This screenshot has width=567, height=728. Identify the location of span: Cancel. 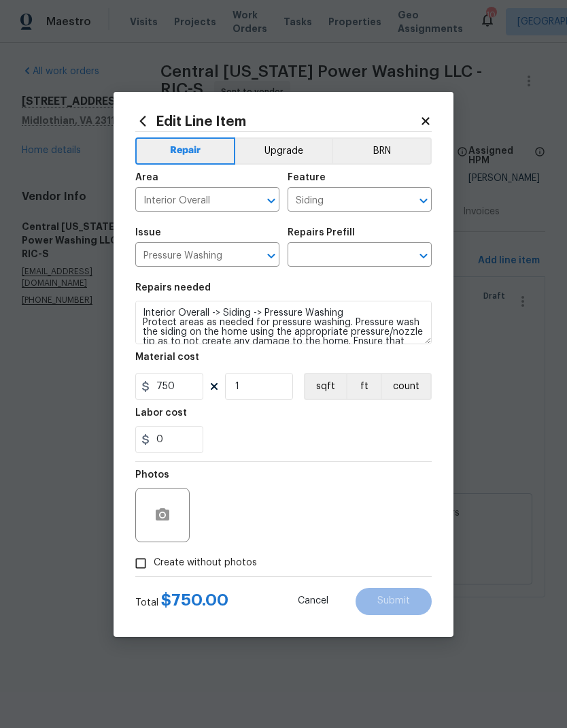
(313, 601).